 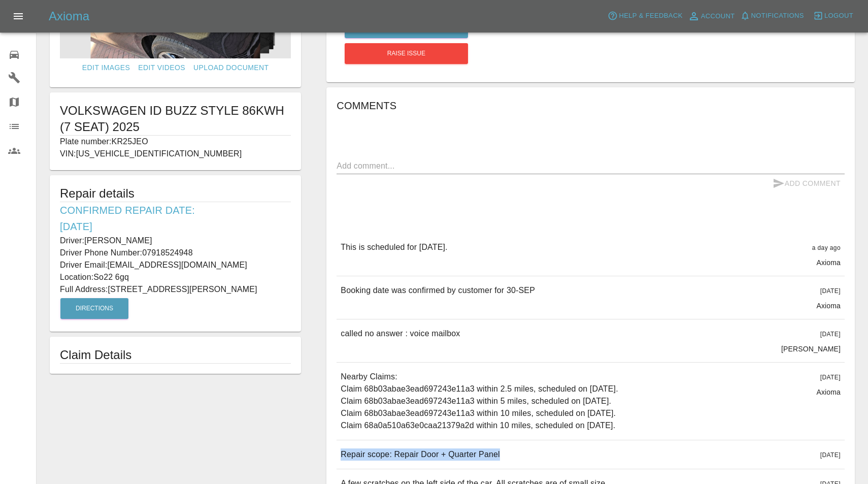 I want to click on p: Location: So22 6gq, so click(x=175, y=277).